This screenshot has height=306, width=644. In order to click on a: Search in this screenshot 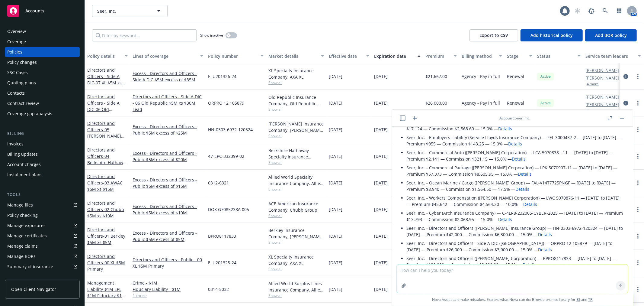, I will do `click(606, 11)`.